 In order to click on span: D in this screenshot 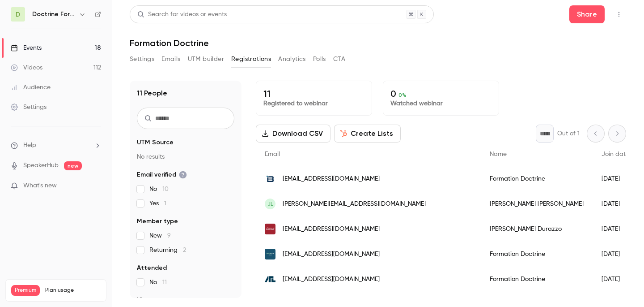, I will do `click(17, 15)`.